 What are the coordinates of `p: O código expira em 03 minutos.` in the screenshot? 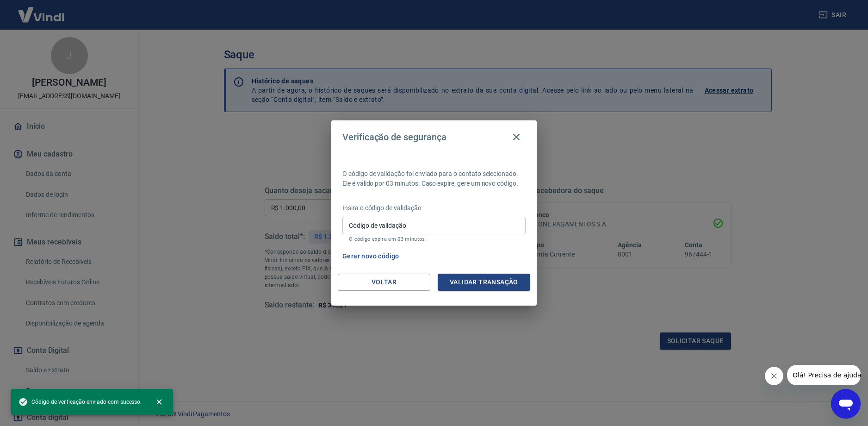 It's located at (434, 239).